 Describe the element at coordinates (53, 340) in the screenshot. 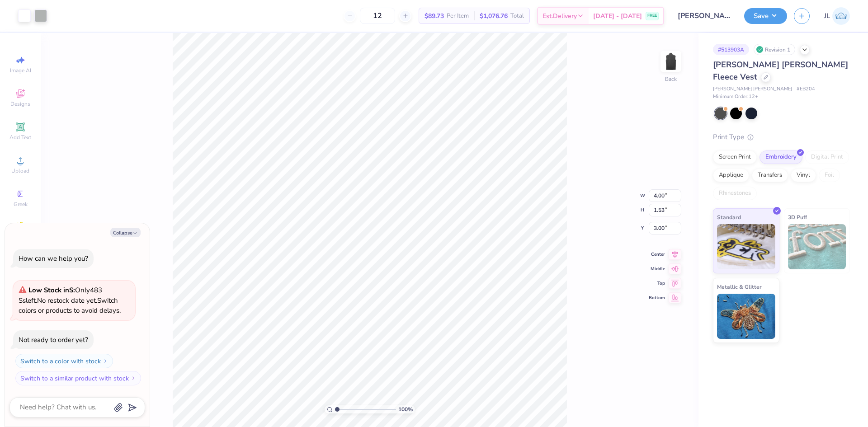

I see `div: Not ready to order yet?` at that location.